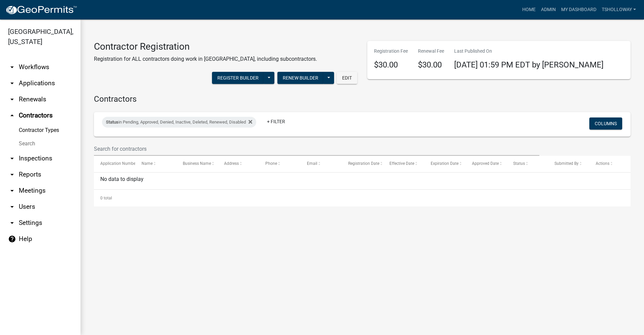 This screenshot has width=644, height=335. I want to click on p: Renewal Fee, so click(431, 51).